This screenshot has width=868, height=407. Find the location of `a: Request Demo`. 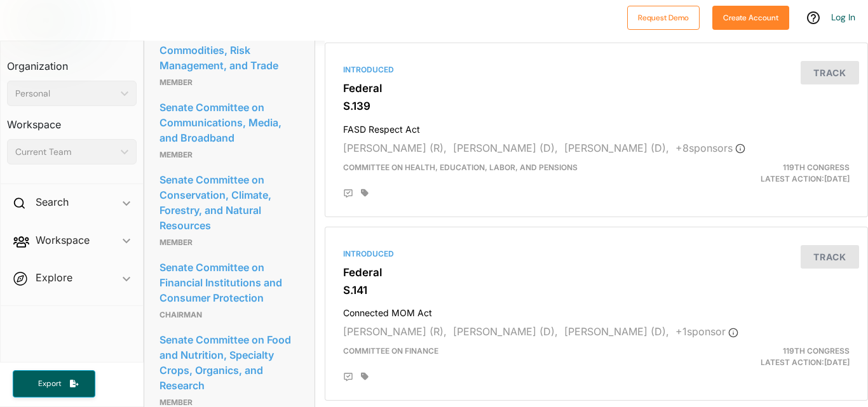

a: Request Demo is located at coordinates (664, 17).